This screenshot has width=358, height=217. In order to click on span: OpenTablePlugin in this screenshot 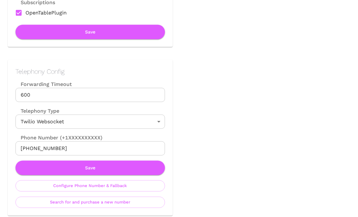, I will do `click(46, 13)`.